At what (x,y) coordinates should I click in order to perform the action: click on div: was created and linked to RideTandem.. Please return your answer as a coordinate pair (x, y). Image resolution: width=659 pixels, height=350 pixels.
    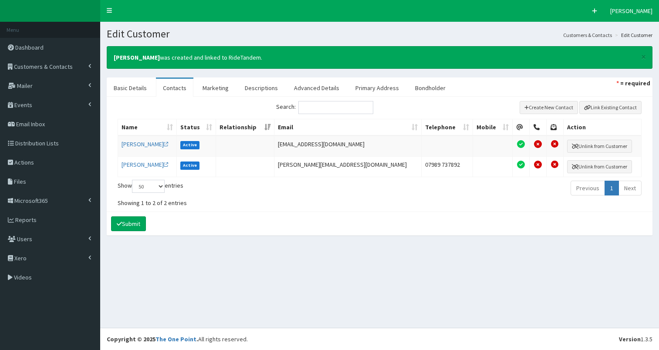
    Looking at the image, I should click on (379, 57).